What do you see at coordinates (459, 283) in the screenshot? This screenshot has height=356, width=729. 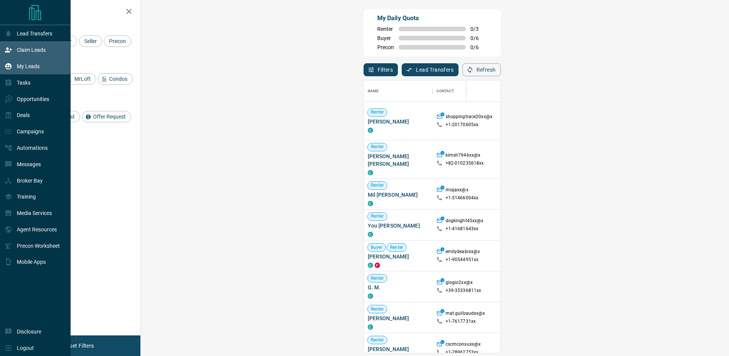 I see `p: giogio2xx@x` at bounding box center [459, 283].